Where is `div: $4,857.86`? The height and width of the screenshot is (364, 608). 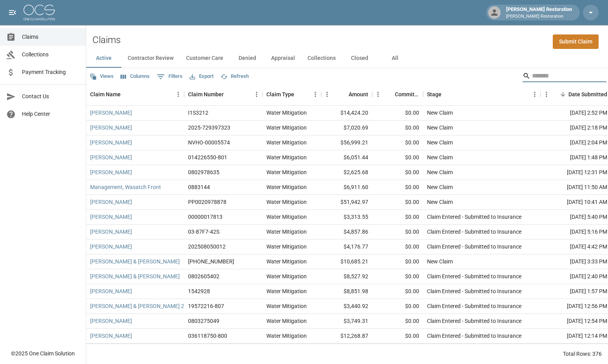 div: $4,857.86 is located at coordinates (347, 232).